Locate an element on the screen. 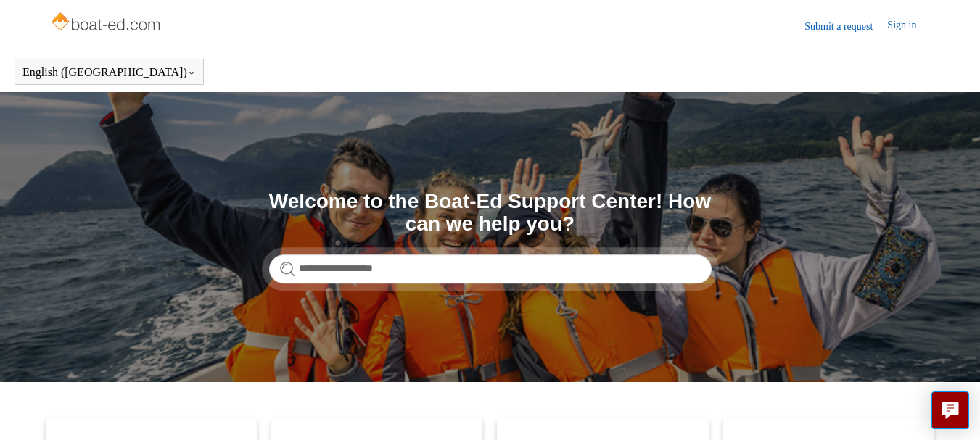 The image size is (980, 440). input: Search is located at coordinates (490, 269).